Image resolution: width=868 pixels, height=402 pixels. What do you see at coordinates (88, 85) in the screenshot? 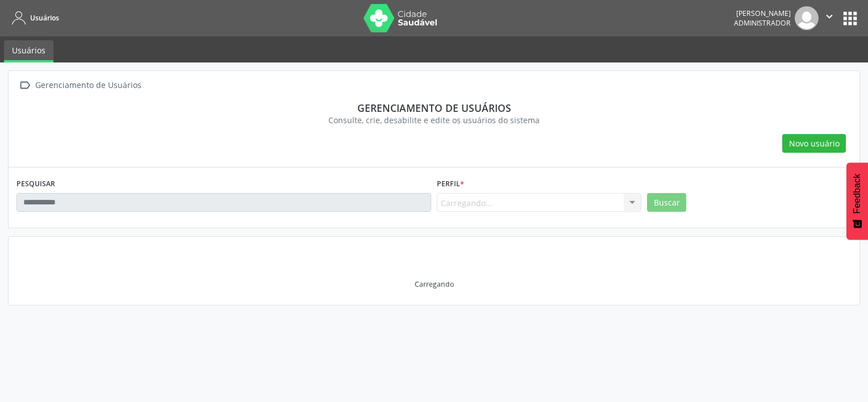
I see `div: Gerenciamento de Usuários` at bounding box center [88, 85].